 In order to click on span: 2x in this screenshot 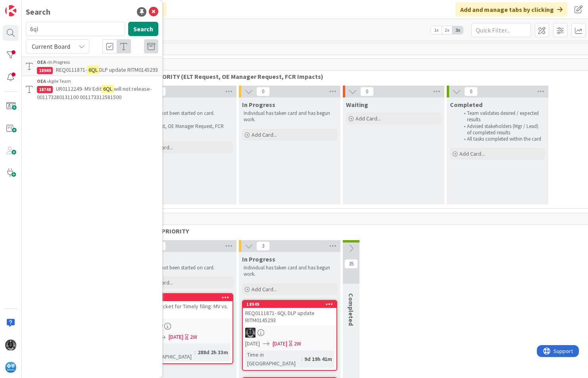, I will do `click(447, 30)`.